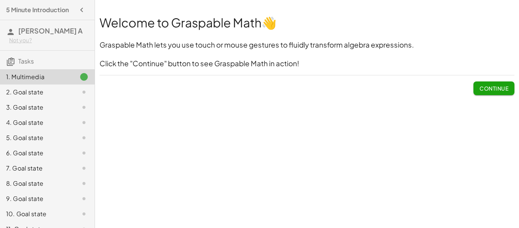 The height and width of the screenshot is (228, 519). I want to click on div: 5. Goal state, so click(37, 138).